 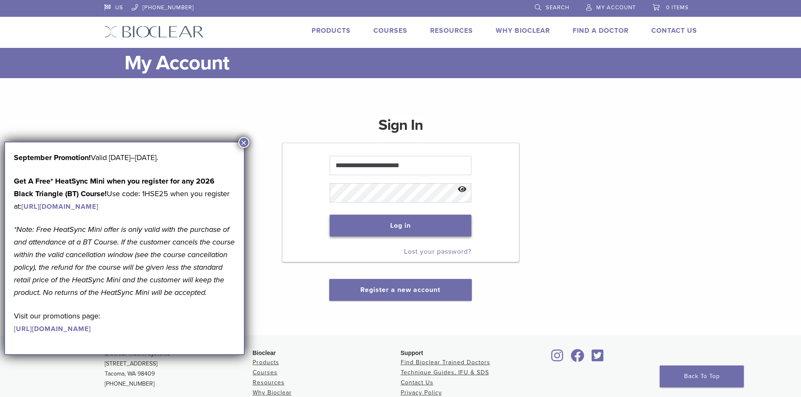 What do you see at coordinates (616, 8) in the screenshot?
I see `span: My Account` at bounding box center [616, 8].